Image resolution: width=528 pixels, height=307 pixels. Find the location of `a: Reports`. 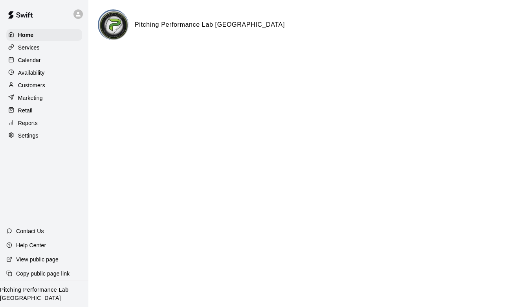

a: Reports is located at coordinates (44, 123).